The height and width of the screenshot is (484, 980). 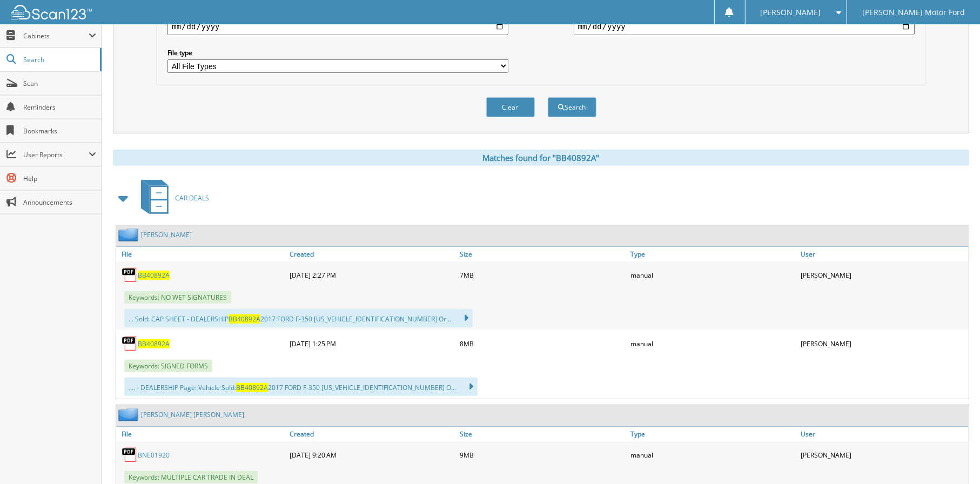 What do you see at coordinates (542, 344) in the screenshot?
I see `div: 8MB` at bounding box center [542, 344].